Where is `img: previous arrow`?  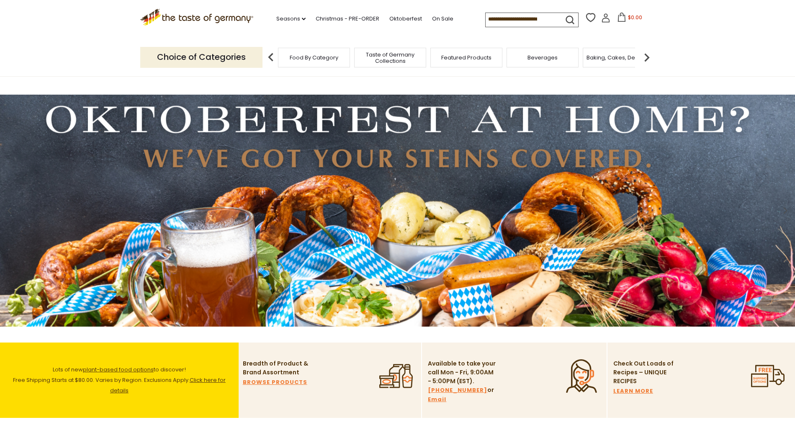
img: previous arrow is located at coordinates (271, 57).